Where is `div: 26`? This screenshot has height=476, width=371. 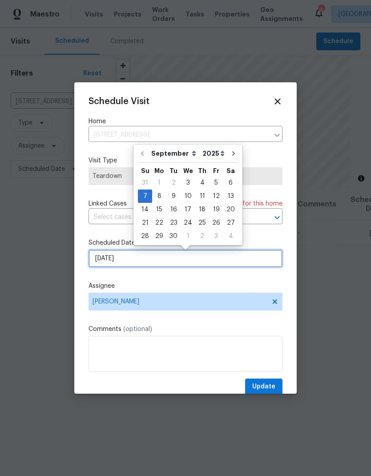
div: 26 is located at coordinates (216, 223).